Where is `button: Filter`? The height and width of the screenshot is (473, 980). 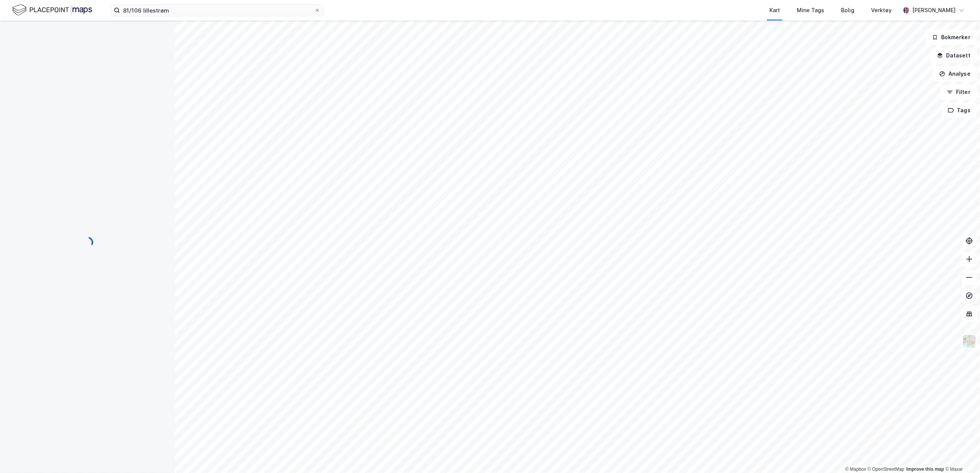 button: Filter is located at coordinates (958, 92).